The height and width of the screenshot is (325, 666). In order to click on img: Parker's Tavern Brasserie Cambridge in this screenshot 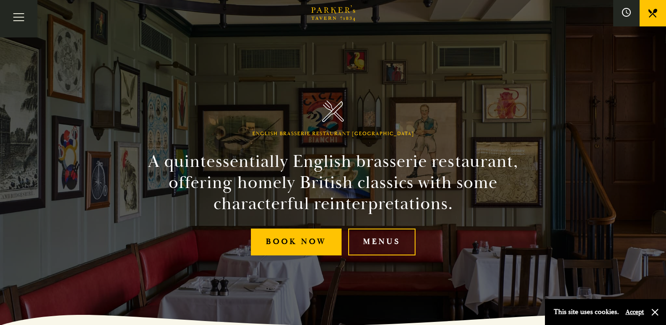, I will do `click(333, 111)`.